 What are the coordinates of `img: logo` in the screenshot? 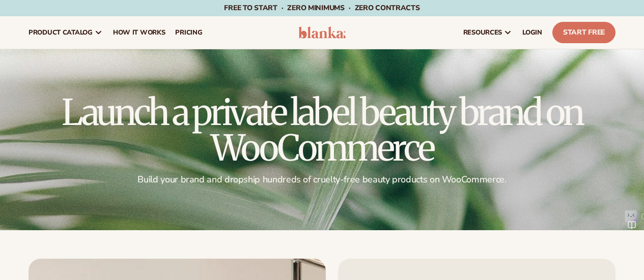 It's located at (322, 33).